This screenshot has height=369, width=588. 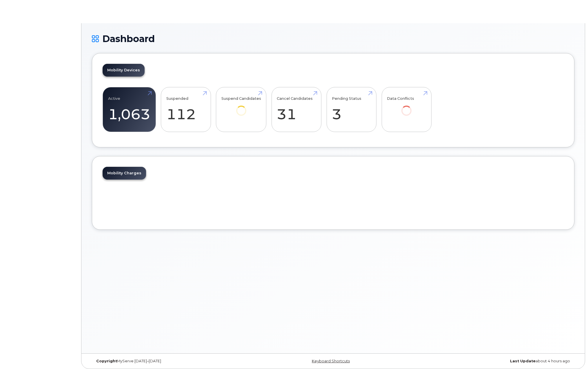 What do you see at coordinates (494, 361) in the screenshot?
I see `div: about 4 hours ago` at bounding box center [494, 361].